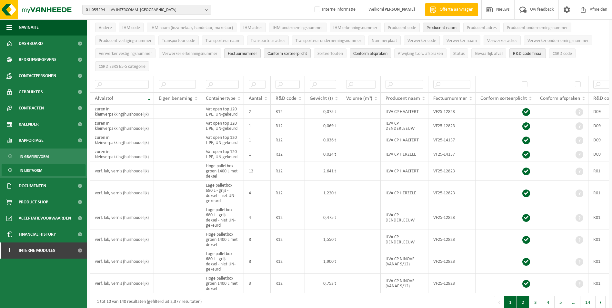  Describe the element at coordinates (33, 202) in the screenshot. I see `span: Product Shop` at that location.